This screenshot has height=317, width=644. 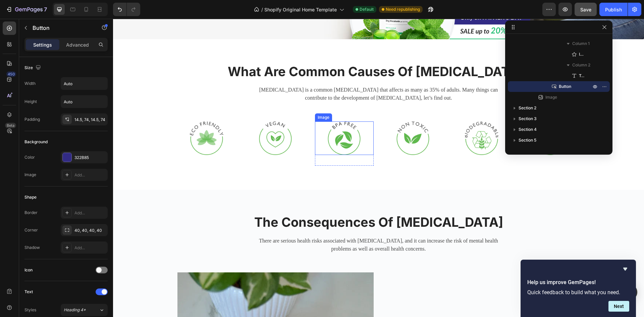 What do you see at coordinates (32, 119) in the screenshot?
I see `div: Padding` at bounding box center [32, 119].